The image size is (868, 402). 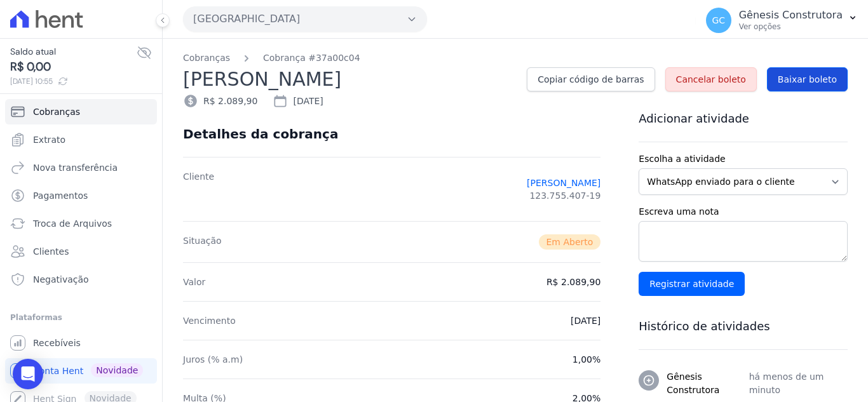 I want to click on div: Detalhes da cobrança, so click(x=260, y=134).